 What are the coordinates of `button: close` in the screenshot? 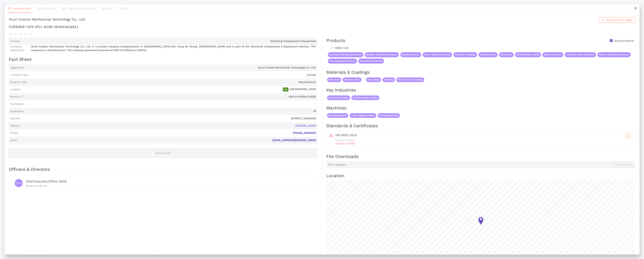 It's located at (635, 9).